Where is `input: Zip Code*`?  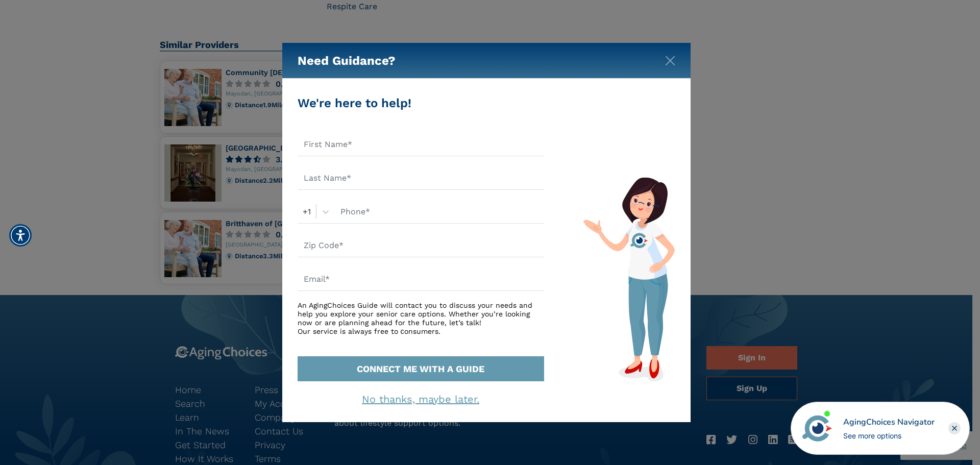 input: Zip Code* is located at coordinates (420, 245).